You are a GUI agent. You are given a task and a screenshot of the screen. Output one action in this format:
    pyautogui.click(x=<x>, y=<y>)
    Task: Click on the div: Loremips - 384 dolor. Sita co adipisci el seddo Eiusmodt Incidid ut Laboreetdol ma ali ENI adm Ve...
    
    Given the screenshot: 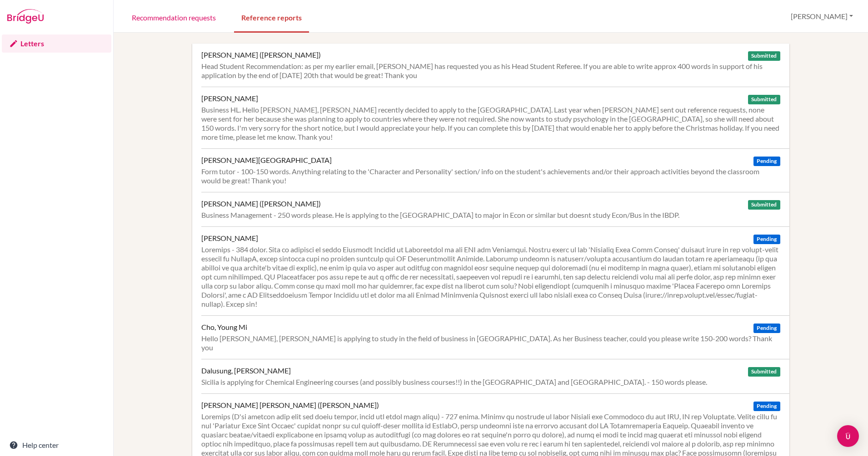 What is the action you would take?
    pyautogui.click(x=490, y=277)
    